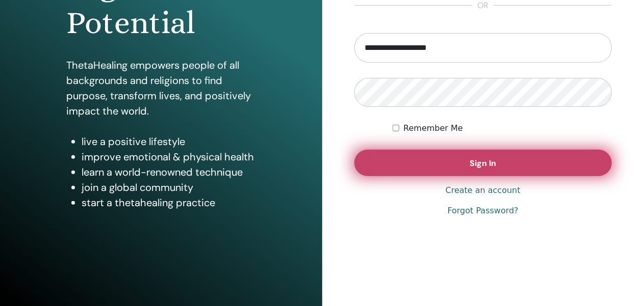 The height and width of the screenshot is (306, 644). What do you see at coordinates (483, 190) in the screenshot?
I see `a: Create an account` at bounding box center [483, 190].